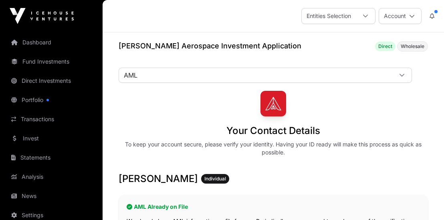 The image size is (444, 220). What do you see at coordinates (400, 16) in the screenshot?
I see `button: Account` at bounding box center [400, 16].